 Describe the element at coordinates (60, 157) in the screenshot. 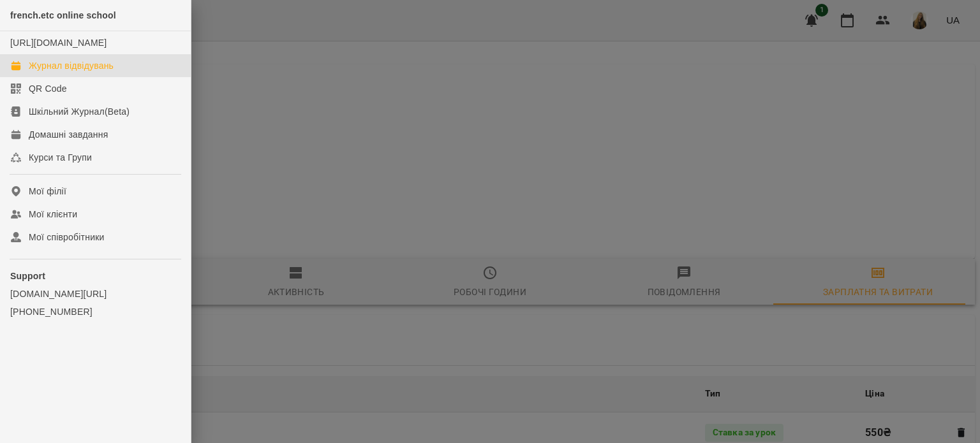

I see `div: Курси та Групи` at that location.